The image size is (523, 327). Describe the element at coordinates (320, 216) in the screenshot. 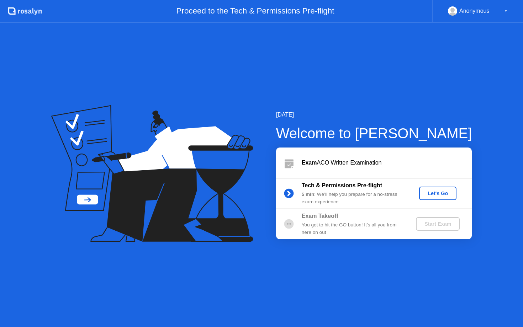

I see `b: Exam Takeoff` at that location.